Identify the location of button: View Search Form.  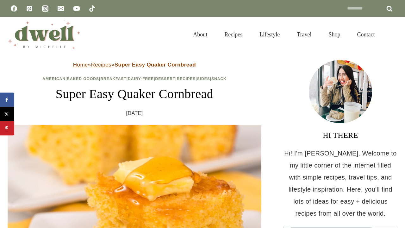
(392, 35).